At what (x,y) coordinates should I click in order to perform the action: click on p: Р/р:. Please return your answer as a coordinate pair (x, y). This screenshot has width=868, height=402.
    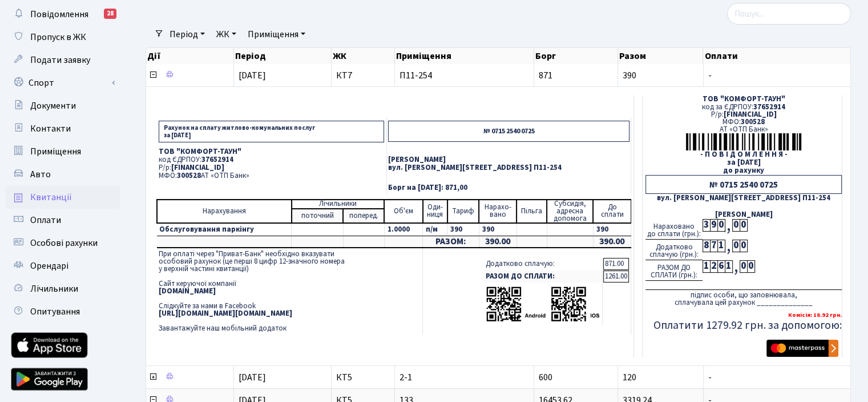
    Looking at the image, I should click on (271, 167).